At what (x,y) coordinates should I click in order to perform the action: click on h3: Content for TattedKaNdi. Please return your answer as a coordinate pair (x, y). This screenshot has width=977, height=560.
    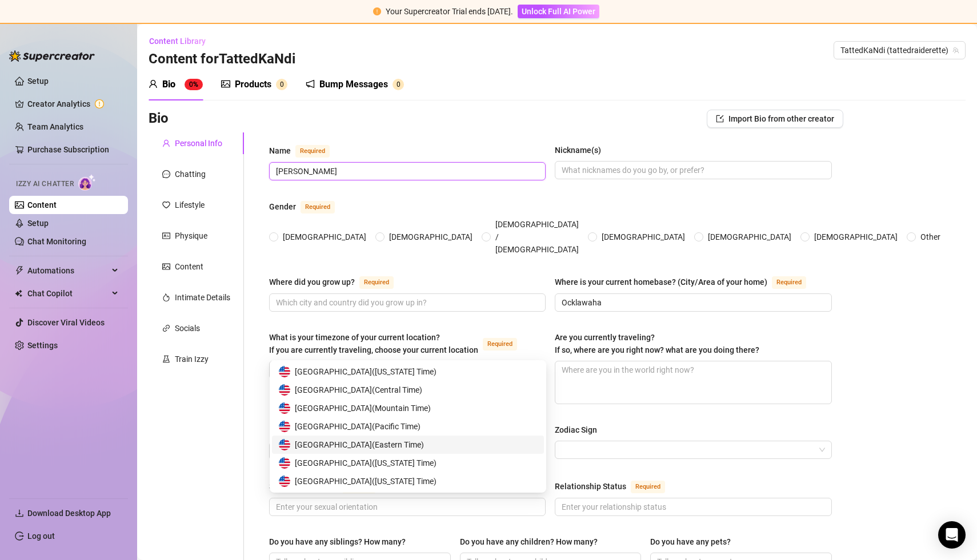
    Looking at the image, I should click on (221, 59).